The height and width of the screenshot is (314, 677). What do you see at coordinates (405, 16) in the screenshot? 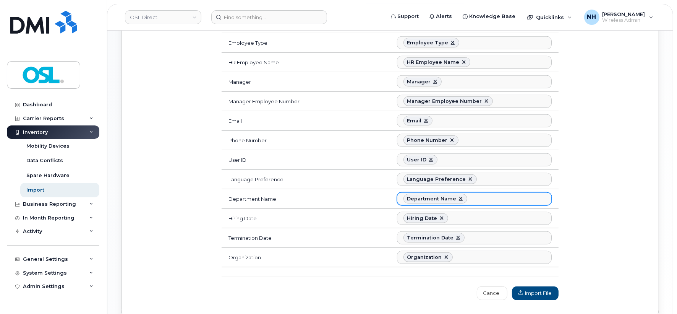
I see `a: Support` at bounding box center [405, 16].